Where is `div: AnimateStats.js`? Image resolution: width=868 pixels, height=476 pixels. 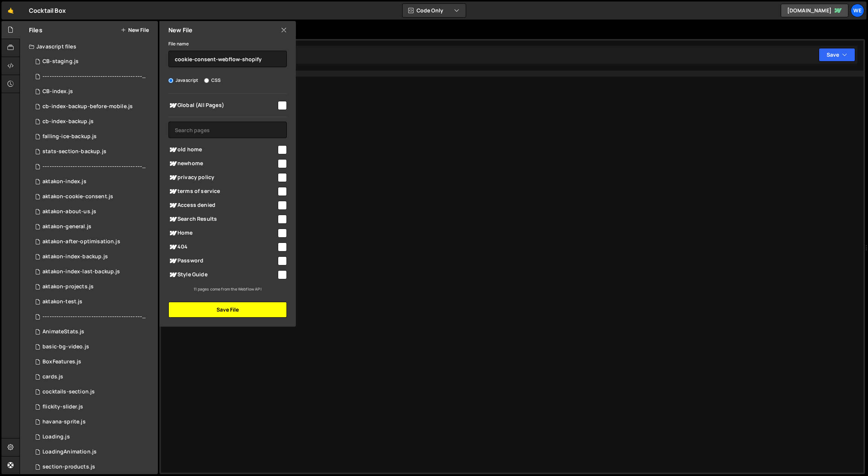
div: AnimateStats.js is located at coordinates (63, 332).